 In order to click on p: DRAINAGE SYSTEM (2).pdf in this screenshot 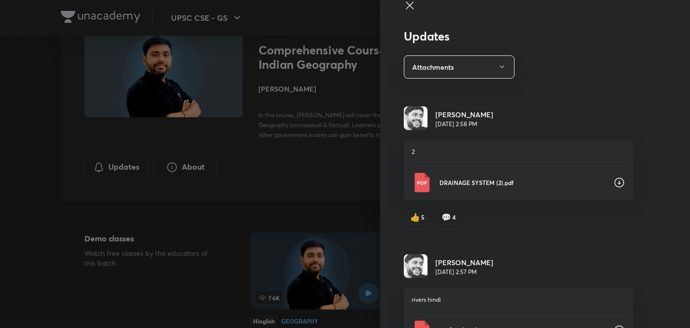, I will do `click(522, 182)`.